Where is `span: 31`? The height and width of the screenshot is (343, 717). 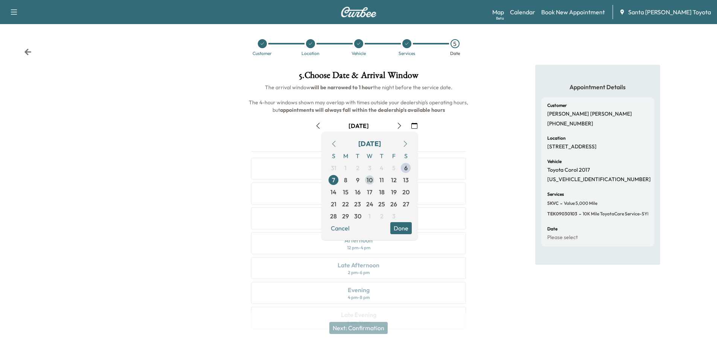
span: 31 is located at coordinates (333, 168).